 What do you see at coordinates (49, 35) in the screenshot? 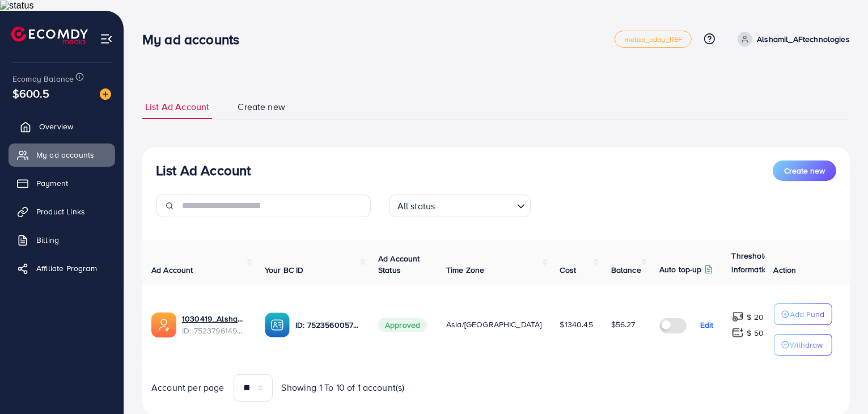
I see `img: logo` at bounding box center [49, 35].